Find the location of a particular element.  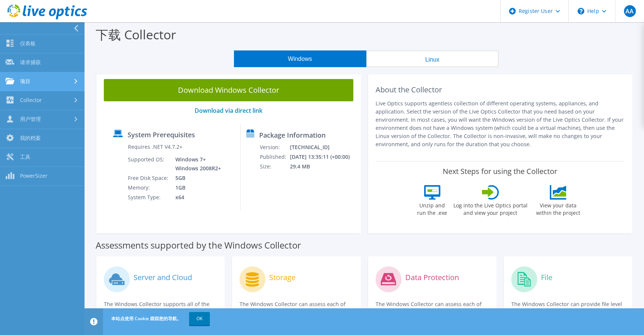

button: Linux is located at coordinates (433, 58).